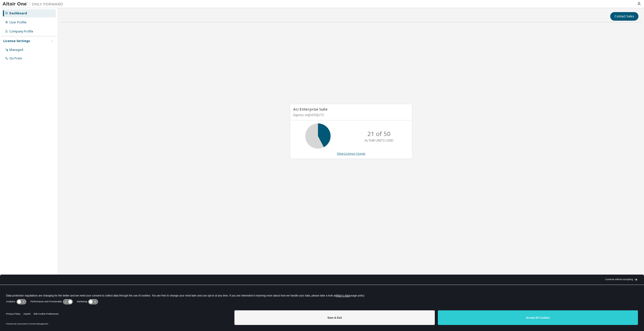  What do you see at coordinates (16, 59) in the screenshot?
I see `div: On Prem` at bounding box center [16, 59].